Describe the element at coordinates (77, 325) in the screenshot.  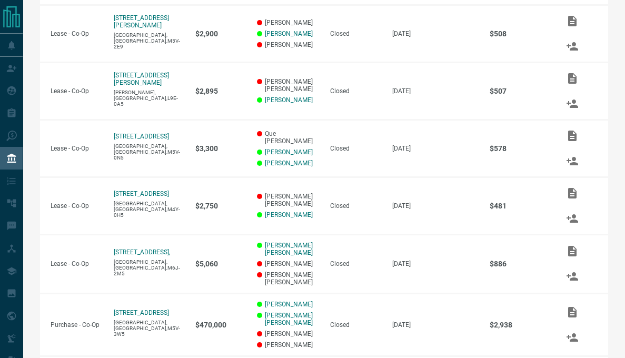
I see `p: Purchase - Co-Op` at that location.